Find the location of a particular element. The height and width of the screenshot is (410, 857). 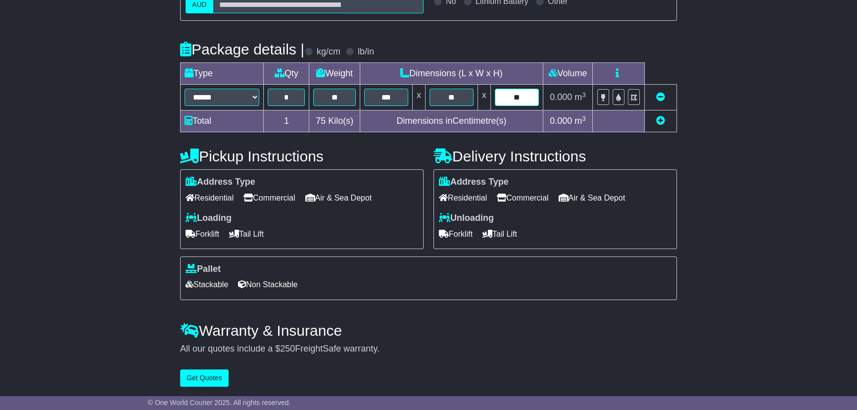

label: Loading is located at coordinates (208, 218).